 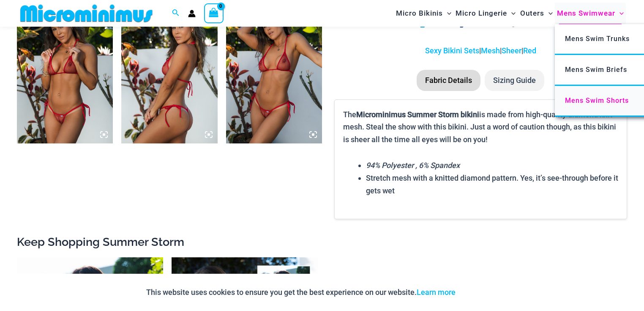 What do you see at coordinates (418, 114) in the screenshot?
I see `b: Microminimus Summer Storm bikini` at bounding box center [418, 114].